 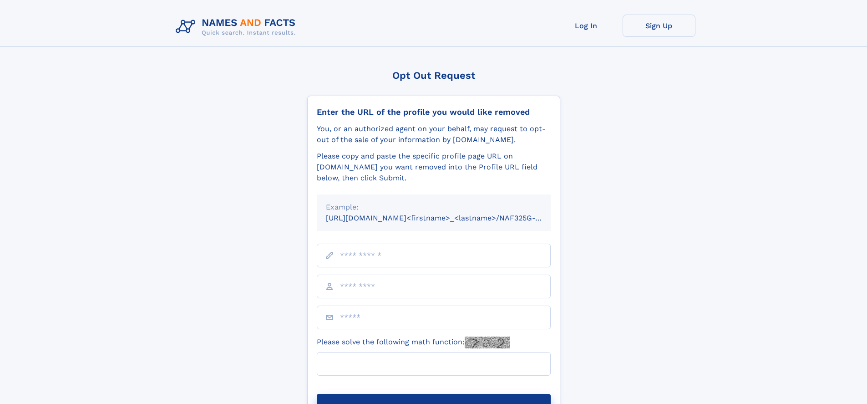 What do you see at coordinates (434, 207) in the screenshot?
I see `div: Example:` at bounding box center [434, 207].